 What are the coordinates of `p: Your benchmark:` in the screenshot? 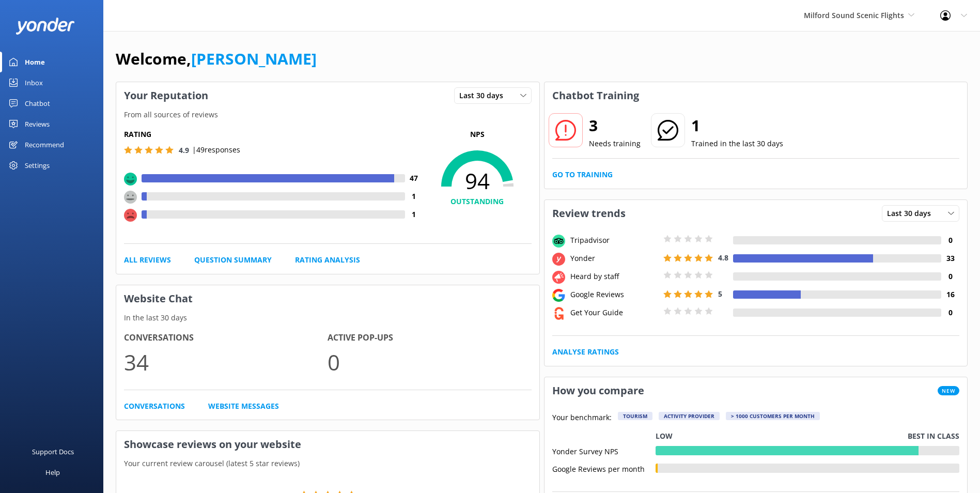 It's located at (582, 418).